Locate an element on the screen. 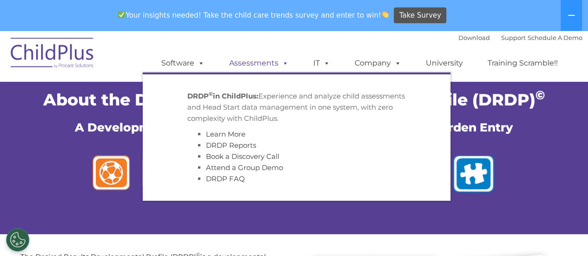  img: logos is located at coordinates (294, 176).